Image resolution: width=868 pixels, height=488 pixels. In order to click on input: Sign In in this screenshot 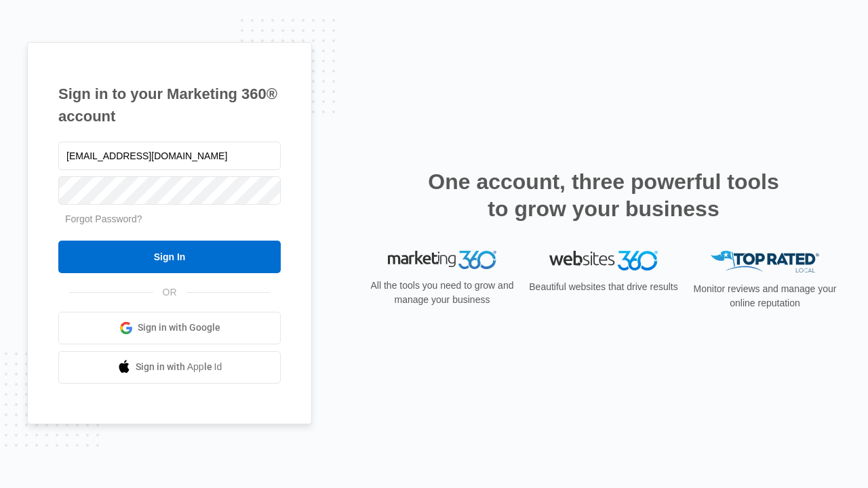, I will do `click(170, 257)`.